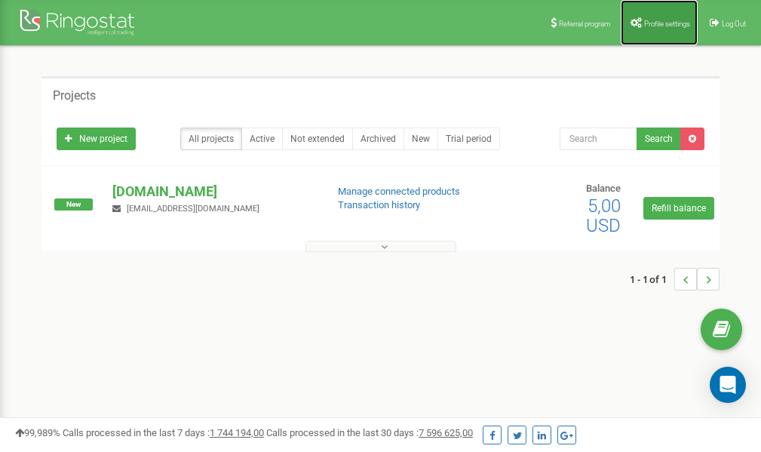 The height and width of the screenshot is (452, 761). I want to click on span: 99,989%, so click(38, 432).